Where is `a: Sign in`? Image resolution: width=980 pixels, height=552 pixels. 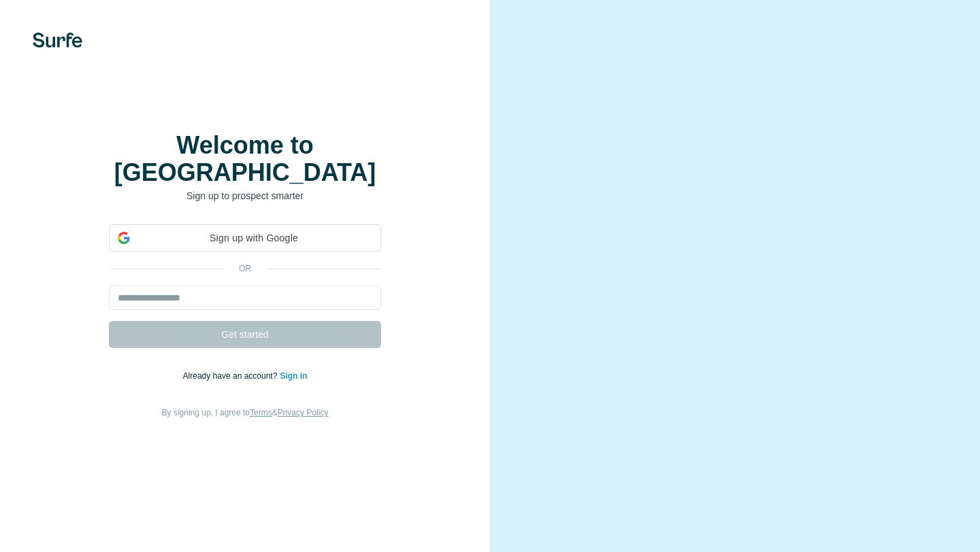
a: Sign in is located at coordinates (293, 376).